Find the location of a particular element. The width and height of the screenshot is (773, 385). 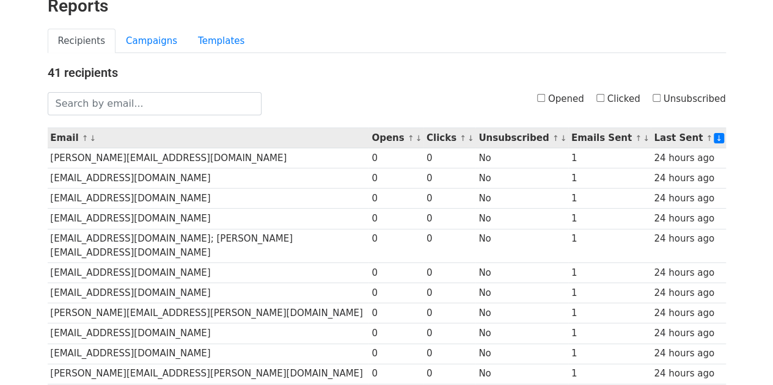

th: Emails Sent is located at coordinates (609, 138).